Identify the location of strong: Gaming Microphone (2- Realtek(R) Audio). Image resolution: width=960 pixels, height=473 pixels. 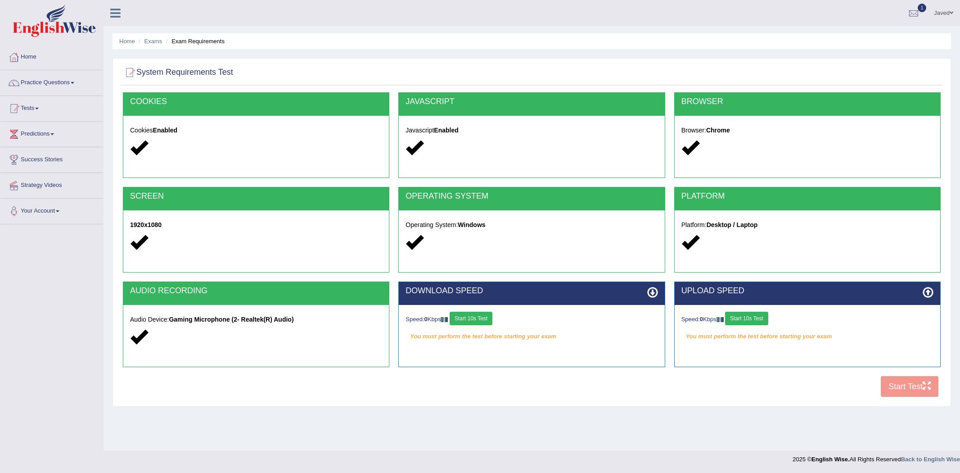
(231, 319).